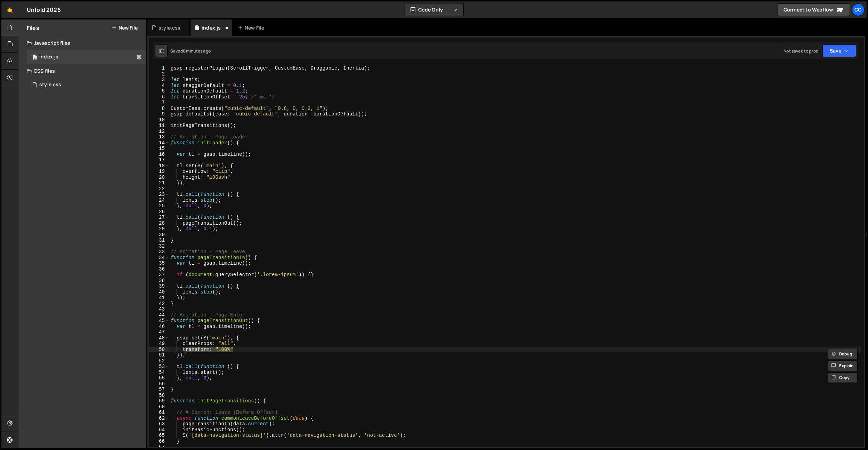  Describe the element at coordinates (159, 275) in the screenshot. I see `div: 37` at that location.